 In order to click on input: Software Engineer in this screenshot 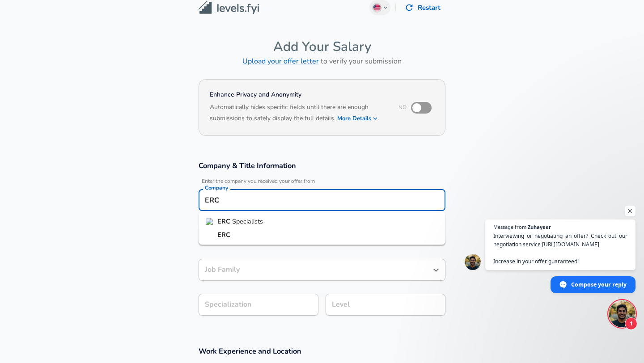, I will do `click(316, 269)`.